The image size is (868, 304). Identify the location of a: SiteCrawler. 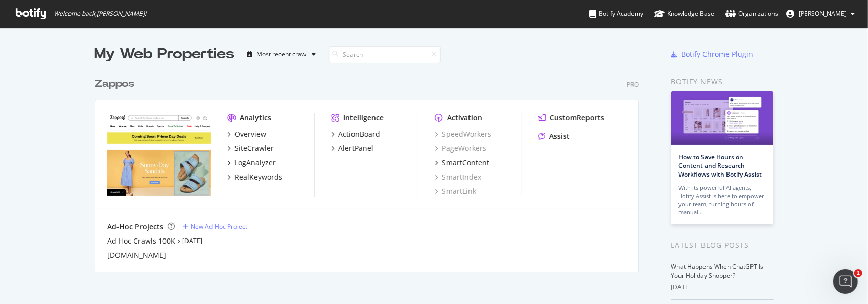
(250, 148).